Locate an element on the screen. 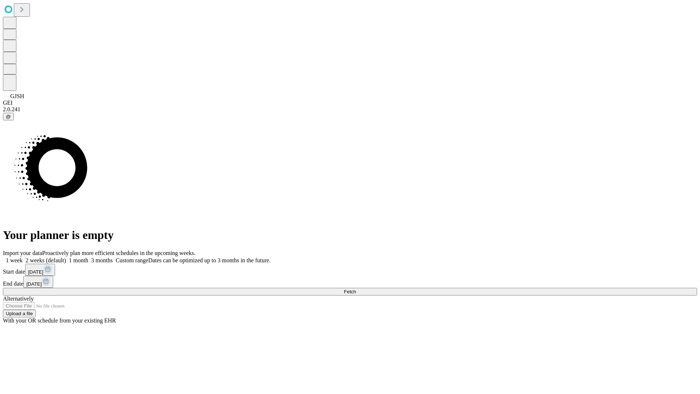  span: 1 week is located at coordinates (14, 260).